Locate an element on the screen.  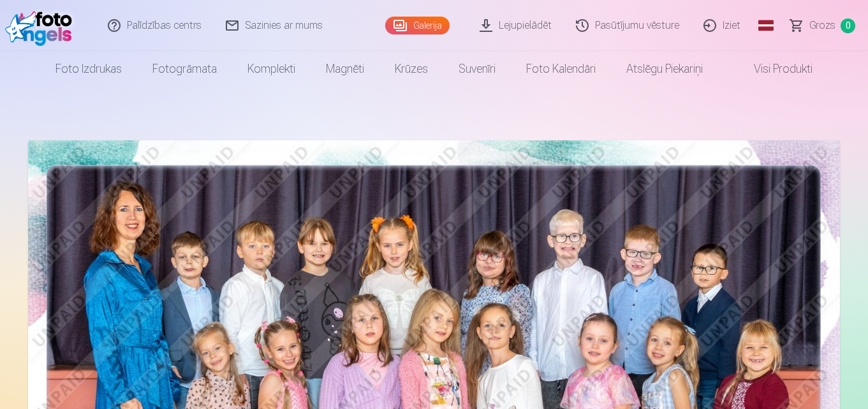
a: Visi produkti is located at coordinates (772, 69).